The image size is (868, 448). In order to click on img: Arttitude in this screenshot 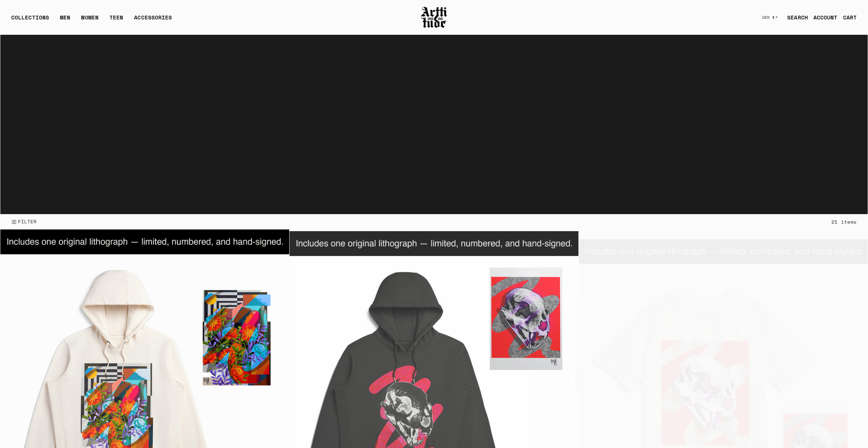, I will do `click(434, 17)`.